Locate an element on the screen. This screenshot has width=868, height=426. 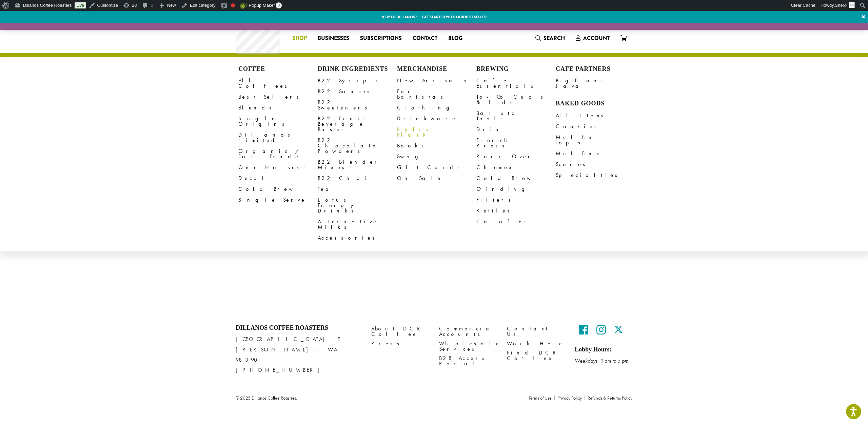
a: Press is located at coordinates (400, 343).